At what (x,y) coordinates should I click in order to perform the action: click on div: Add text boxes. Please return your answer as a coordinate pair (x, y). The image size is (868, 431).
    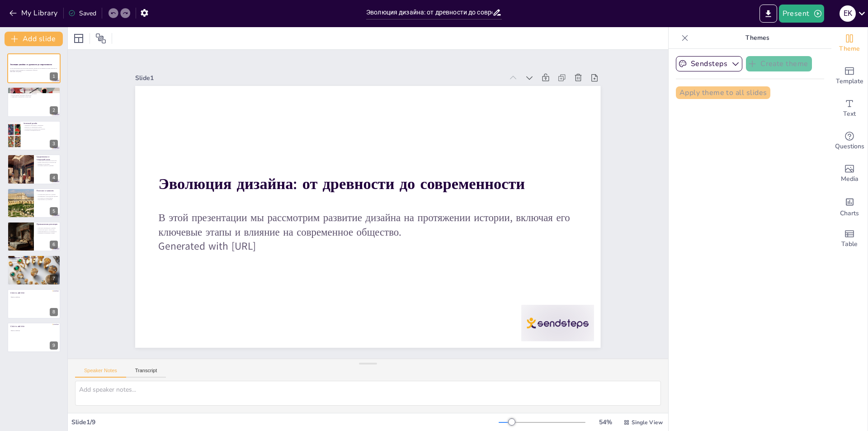
    Looking at the image, I should click on (849, 108).